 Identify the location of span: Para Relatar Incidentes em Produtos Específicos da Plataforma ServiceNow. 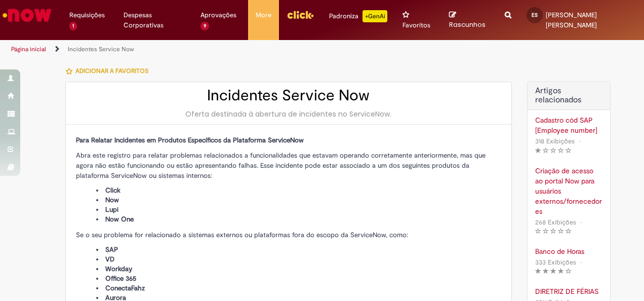
(190, 140).